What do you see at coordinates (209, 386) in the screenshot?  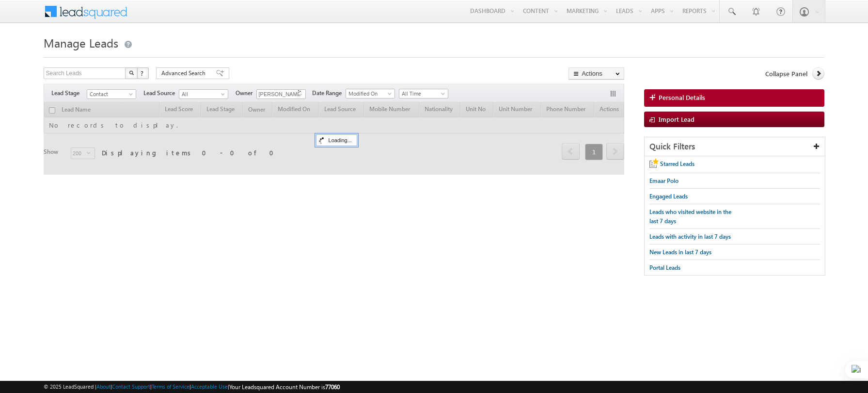 I see `a: Acceptable Use` at bounding box center [209, 386].